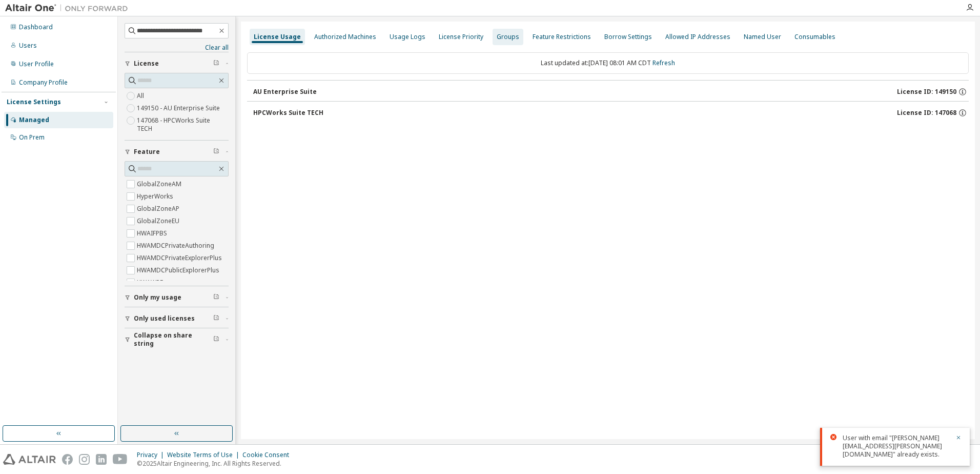 The width and height of the screenshot is (980, 474). Describe the element at coordinates (628, 37) in the screenshot. I see `div: Borrow Settings` at that location.